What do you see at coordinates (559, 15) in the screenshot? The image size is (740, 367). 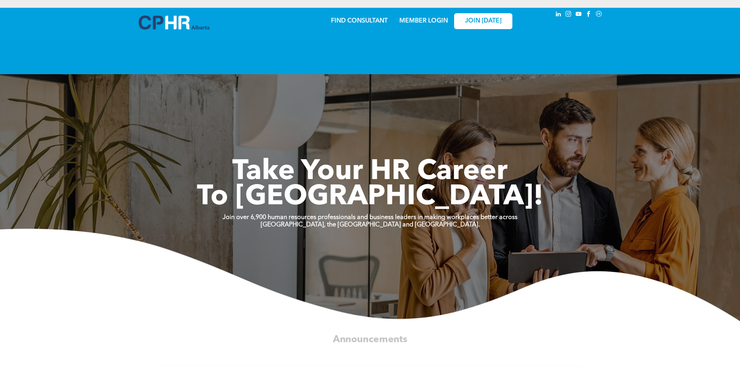 I see `a: linkedin` at bounding box center [559, 15].